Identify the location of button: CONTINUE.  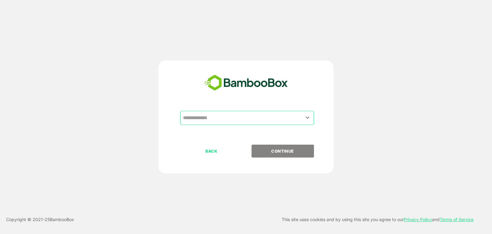
(283, 151).